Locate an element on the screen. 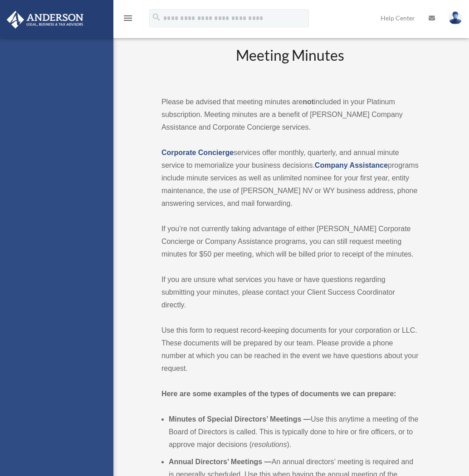 This screenshot has height=476, width=469. i: search is located at coordinates (156, 17).